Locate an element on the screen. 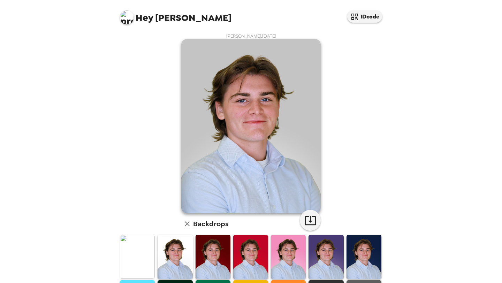 The height and width of the screenshot is (283, 502). button: IDcode is located at coordinates (365, 16).